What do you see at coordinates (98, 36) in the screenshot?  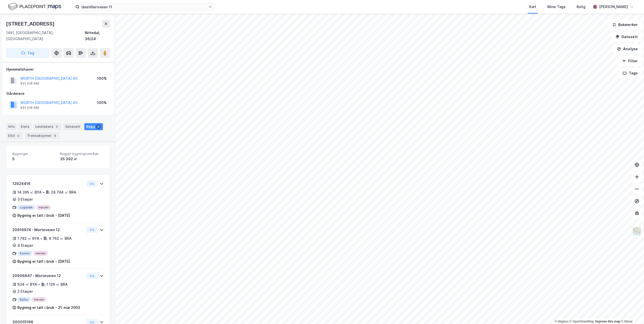 I see `div: Nittedal, 36/24` at bounding box center [98, 36].